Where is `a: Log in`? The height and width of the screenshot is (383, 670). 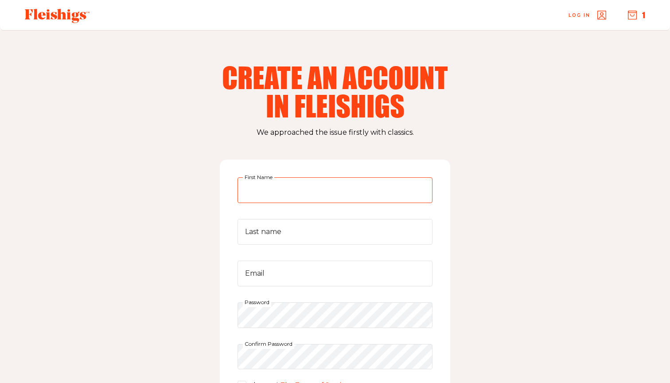
a: Log in is located at coordinates (587, 15).